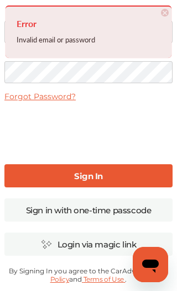  Describe the element at coordinates (88, 24) in the screenshot. I see `h4: Error` at that location.